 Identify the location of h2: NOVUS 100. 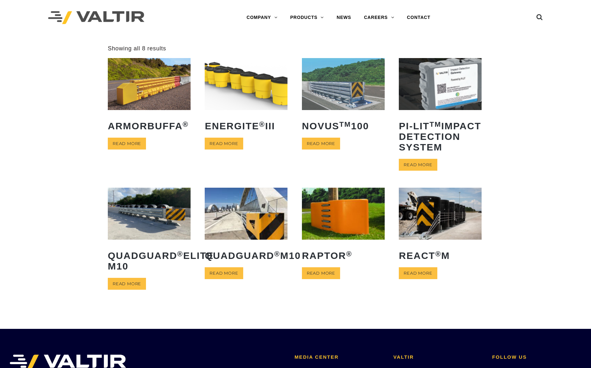
(344, 126).